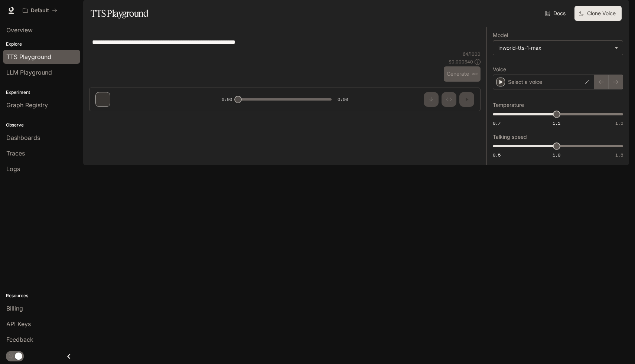 This screenshot has height=364, width=635. What do you see at coordinates (556, 13) in the screenshot?
I see `a: Docs` at bounding box center [556, 13].